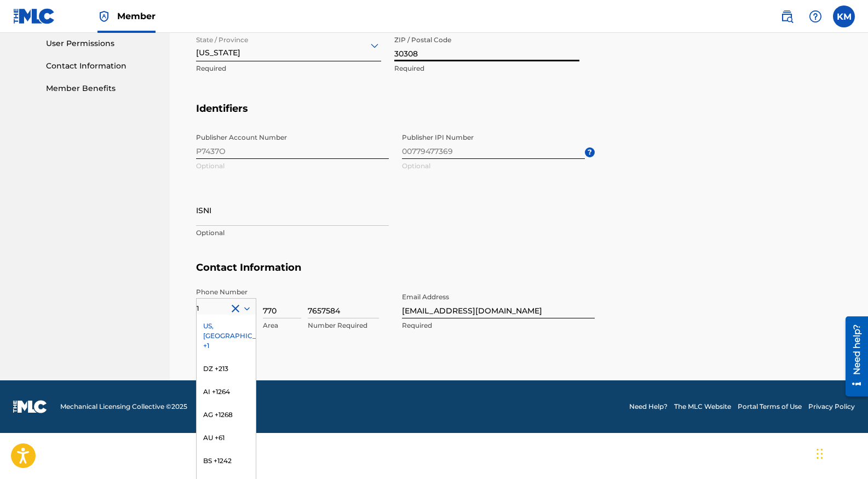  I want to click on a: The MLC Website, so click(703, 406).